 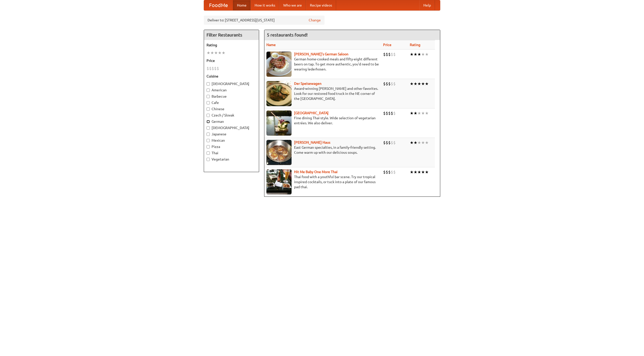 I want to click on input: Japanese, so click(x=208, y=134).